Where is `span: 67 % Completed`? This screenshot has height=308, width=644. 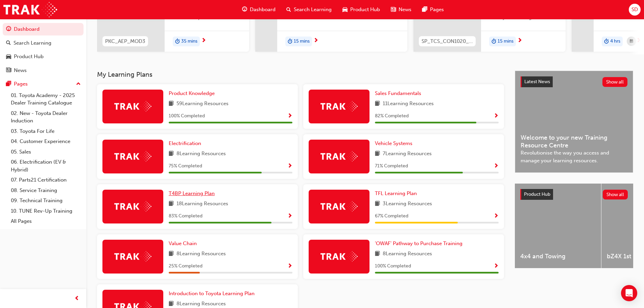
span: 67 % Completed is located at coordinates (391, 216).